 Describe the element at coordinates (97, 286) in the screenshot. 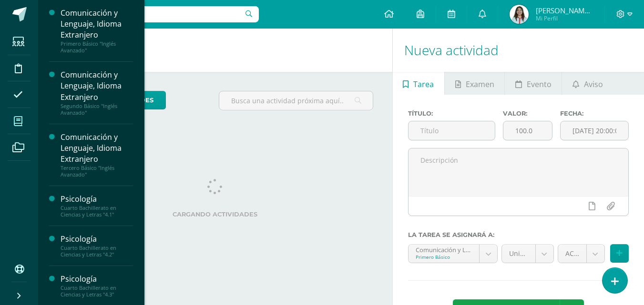

I see `a: PsicologíaCuarto Bachillerato en Ciencias y Letras "4.3"` at that location.